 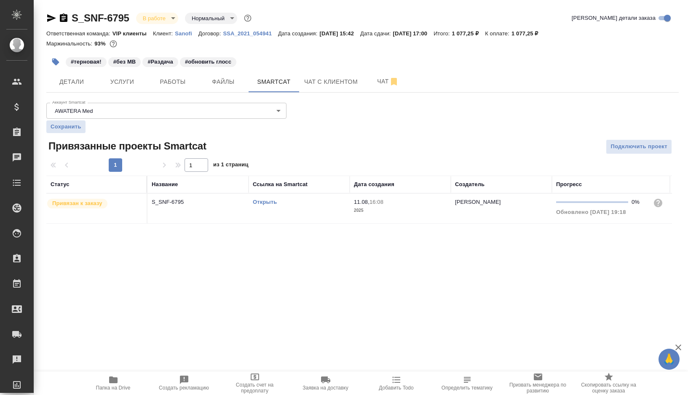 What do you see at coordinates (361, 202) in the screenshot?
I see `p: 11.08,` at bounding box center [361, 202].